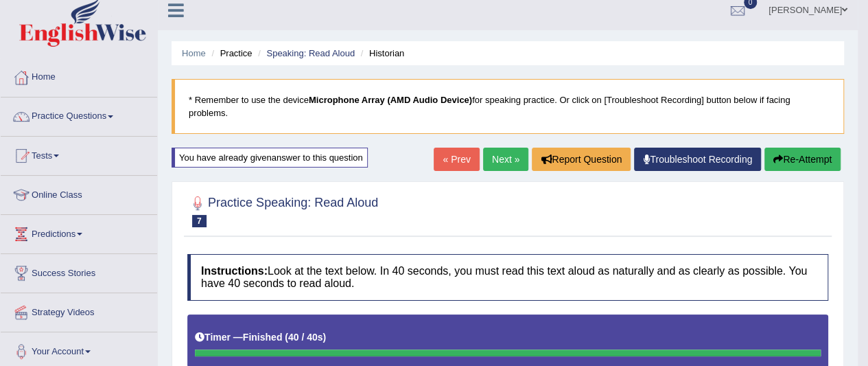 The width and height of the screenshot is (868, 366). Describe the element at coordinates (79, 154) in the screenshot. I see `a: Tests` at that location.